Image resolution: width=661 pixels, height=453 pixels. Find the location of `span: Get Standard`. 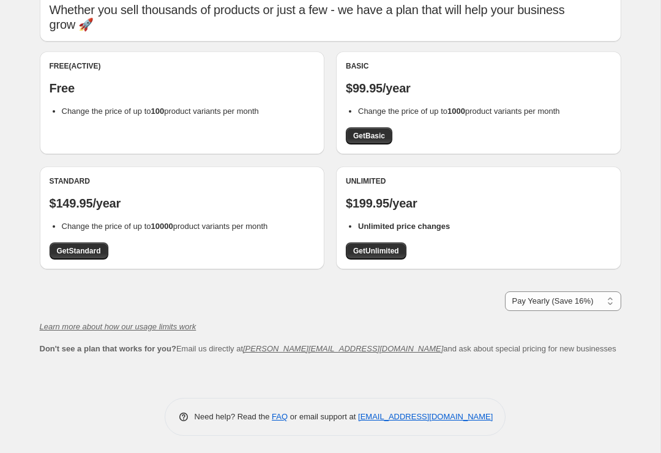

span: Get Standard is located at coordinates (79, 251).